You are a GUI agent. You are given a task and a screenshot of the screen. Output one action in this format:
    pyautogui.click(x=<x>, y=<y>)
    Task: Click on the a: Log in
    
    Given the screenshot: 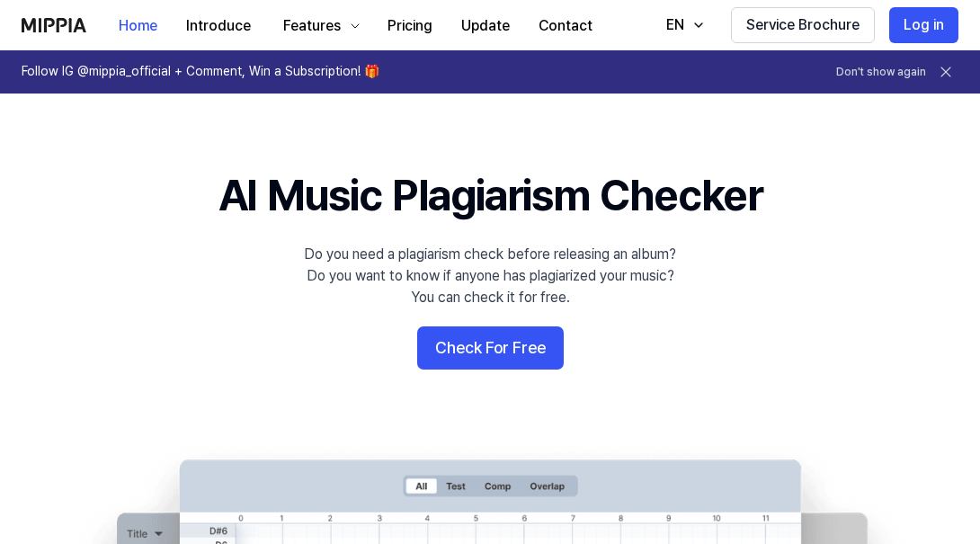 What is the action you would take?
    pyautogui.click(x=923, y=26)
    